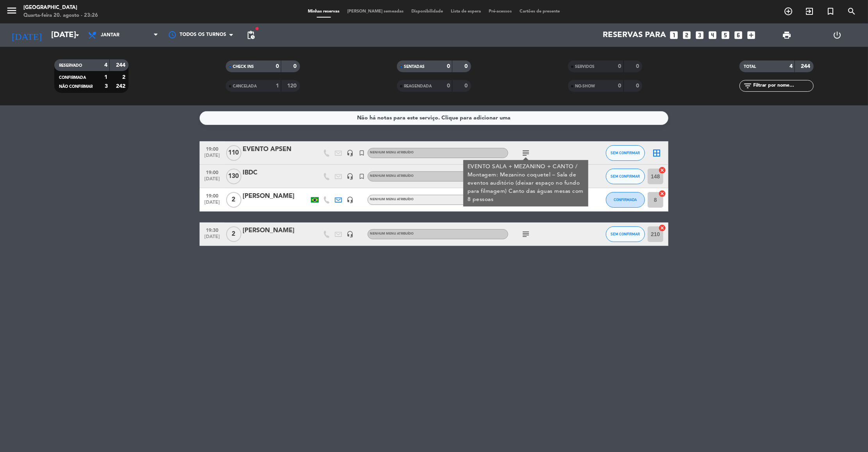 The width and height of the screenshot is (868, 452). What do you see at coordinates (787, 35) in the screenshot?
I see `span: print` at bounding box center [787, 35].